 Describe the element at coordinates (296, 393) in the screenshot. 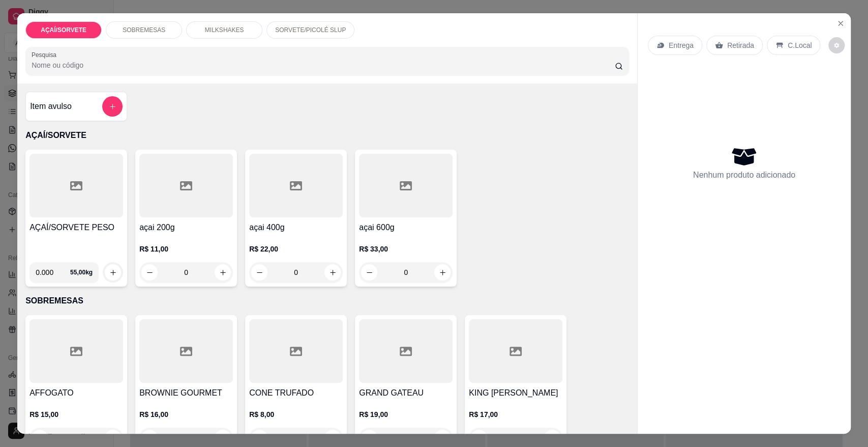

I see `h4: CONE TRUFADO` at that location.